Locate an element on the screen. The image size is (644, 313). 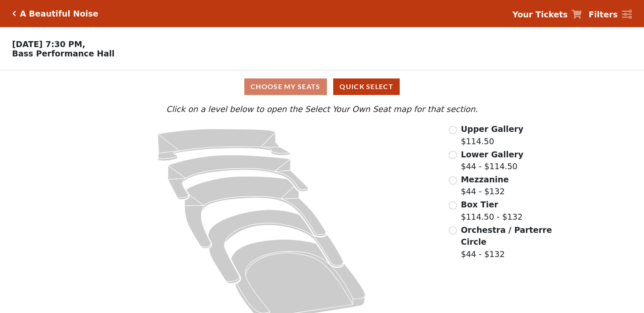
path: Upper Gallery - Seats Available: 251 is located at coordinates (224, 145).